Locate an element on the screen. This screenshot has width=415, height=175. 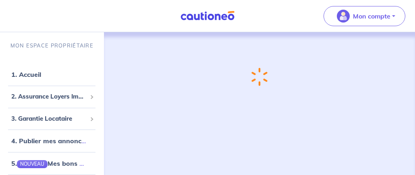
button: illu_account_valid_menu.svgMon compte is located at coordinates (364, 16).